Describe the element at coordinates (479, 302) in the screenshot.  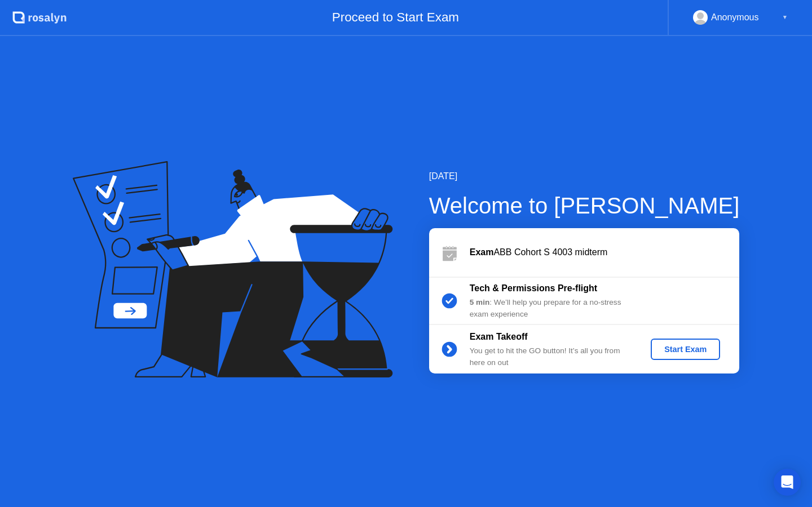
I see `b: 5 min` at that location.